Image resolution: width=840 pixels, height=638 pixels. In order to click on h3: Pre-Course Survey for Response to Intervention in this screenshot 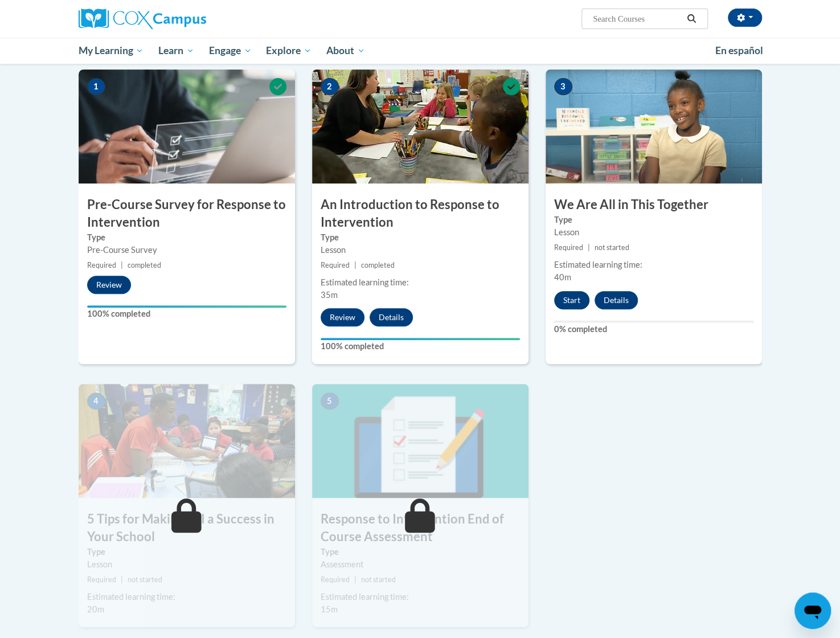, I will do `click(187, 214)`.